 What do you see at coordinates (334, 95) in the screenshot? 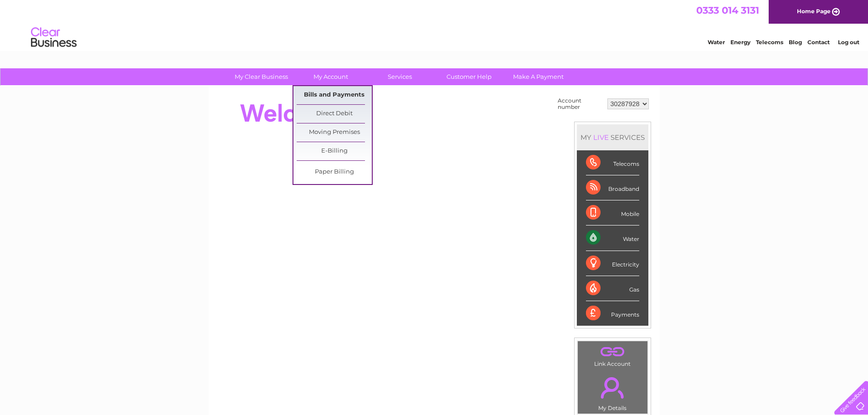
I see `a: Bills and Payments` at bounding box center [334, 95].